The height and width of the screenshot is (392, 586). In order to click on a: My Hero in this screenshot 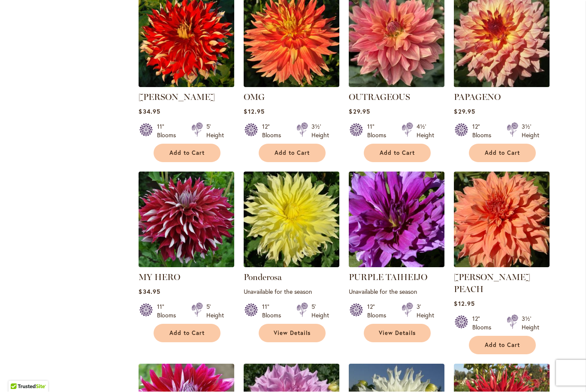, I will do `click(186, 265)`.